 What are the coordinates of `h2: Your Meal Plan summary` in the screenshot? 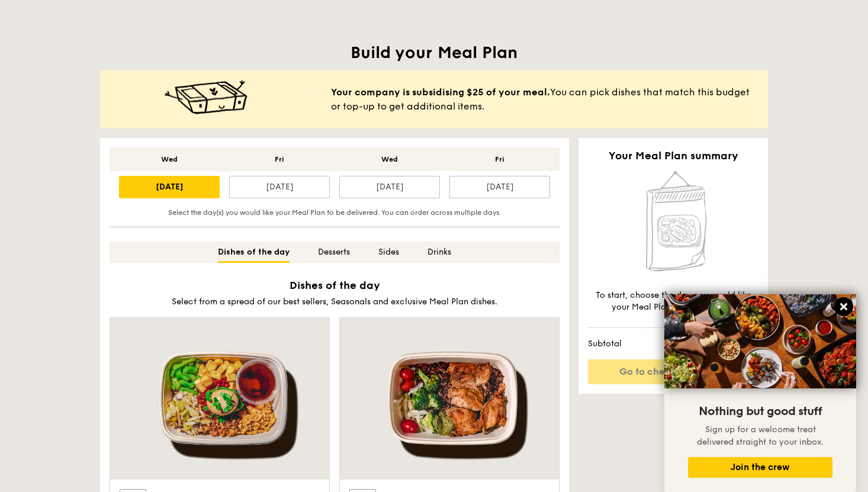 It's located at (673, 155).